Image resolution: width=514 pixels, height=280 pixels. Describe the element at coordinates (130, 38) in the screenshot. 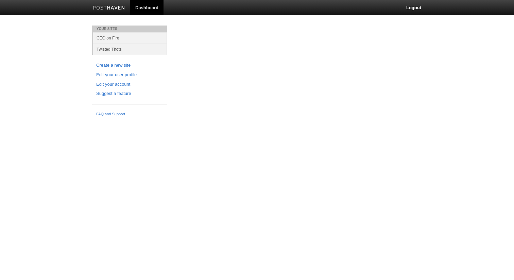

I see `a: CEO on Fire` at that location.